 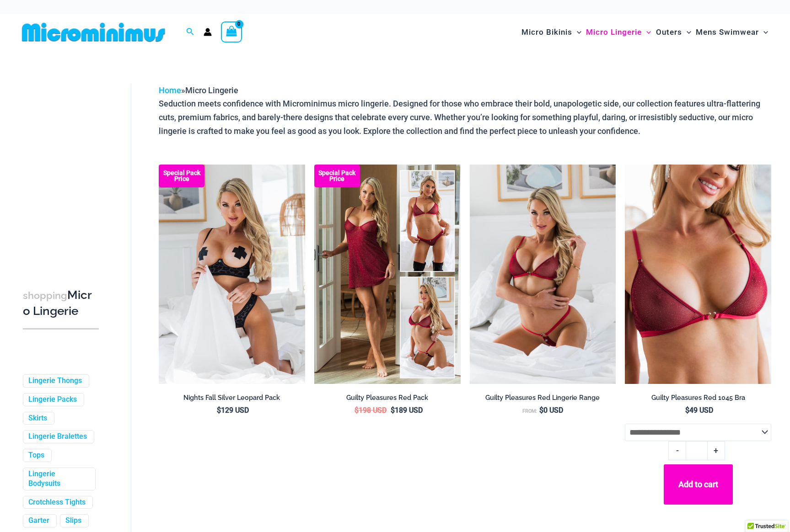 What do you see at coordinates (543, 275) in the screenshot?
I see `img: Guilty Pleasures Red 1045 Bra 689 Micro 05` at bounding box center [543, 275].